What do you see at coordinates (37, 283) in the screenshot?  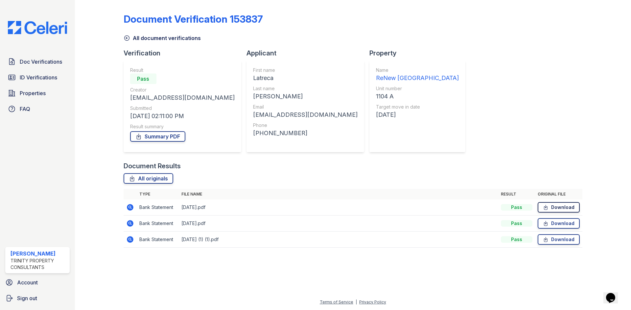 I see `a: Account` at bounding box center [37, 283].